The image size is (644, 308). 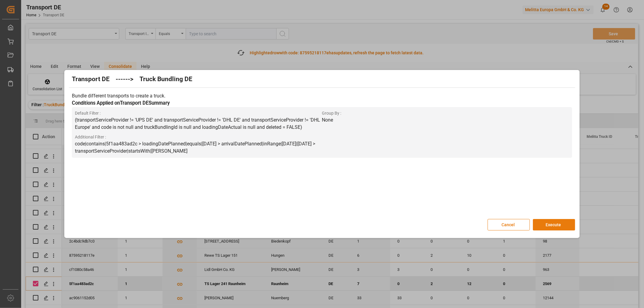 What do you see at coordinates (445, 114) in the screenshot?
I see `span: Group By :` at bounding box center [445, 114].